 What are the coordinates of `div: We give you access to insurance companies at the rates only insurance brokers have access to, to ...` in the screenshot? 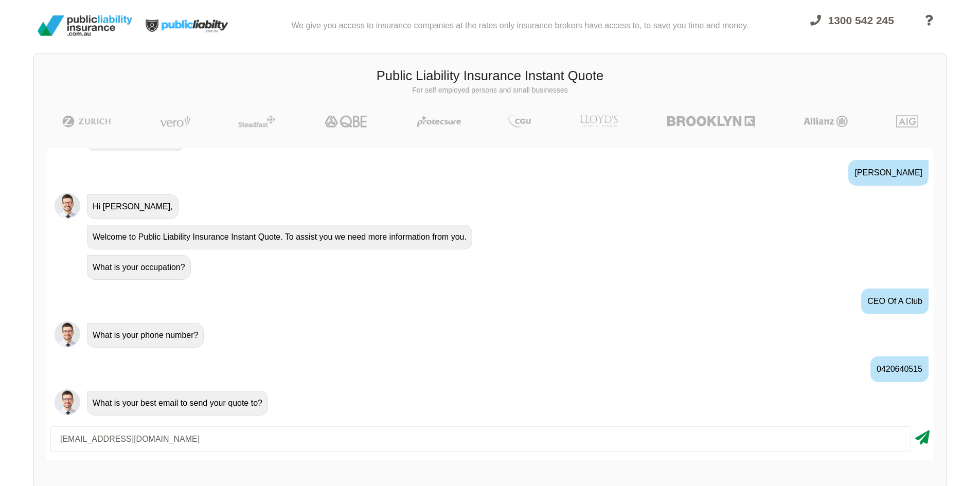 It's located at (520, 26).